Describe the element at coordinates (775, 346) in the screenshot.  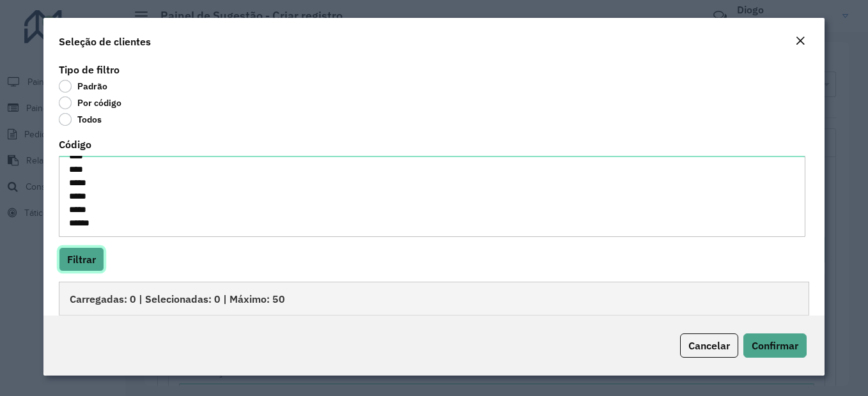
I see `button: Confirmar` at that location.